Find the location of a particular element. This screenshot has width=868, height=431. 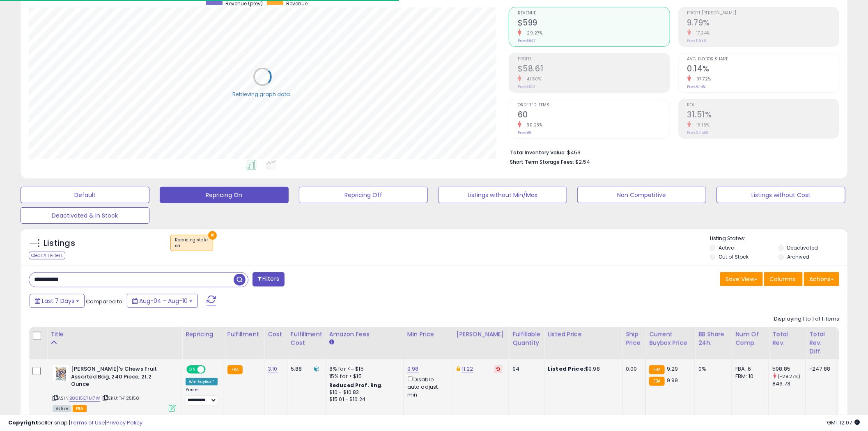

div: Clear All Filters is located at coordinates (47, 256).